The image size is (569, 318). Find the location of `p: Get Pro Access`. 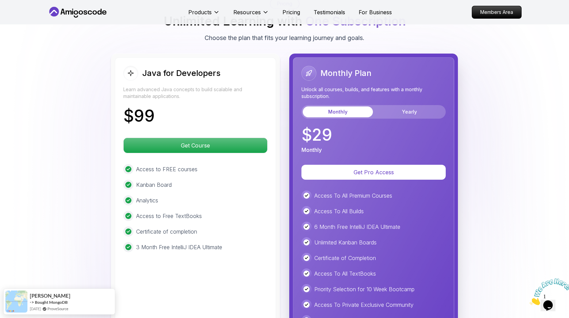

p: Get Pro Access is located at coordinates (374, 172).